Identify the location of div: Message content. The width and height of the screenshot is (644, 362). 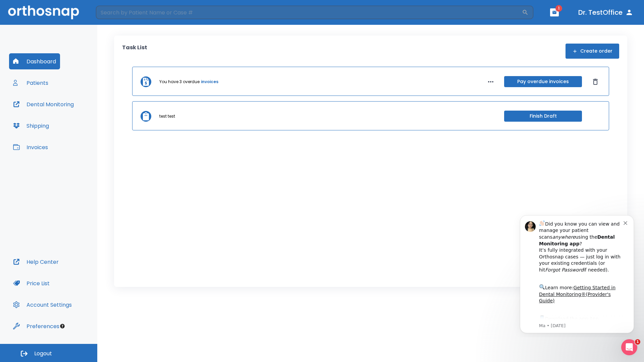
(72, 61).